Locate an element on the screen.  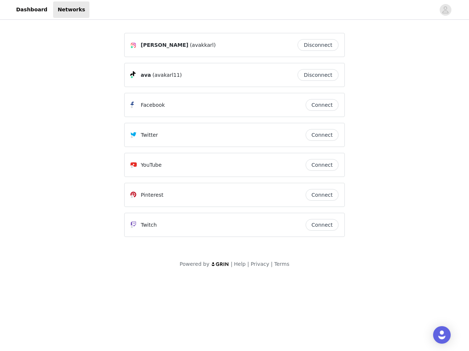
div: Open Intercom Messenger is located at coordinates (441, 335).